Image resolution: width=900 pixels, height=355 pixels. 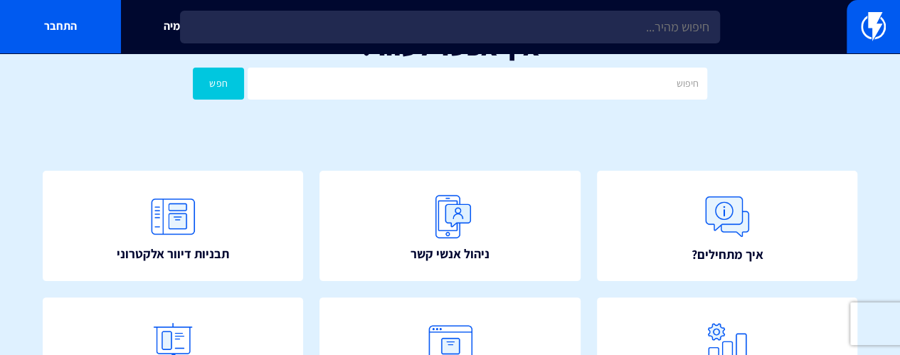 What do you see at coordinates (727, 226) in the screenshot?
I see `a: איך מתחילים?` at bounding box center [727, 226].